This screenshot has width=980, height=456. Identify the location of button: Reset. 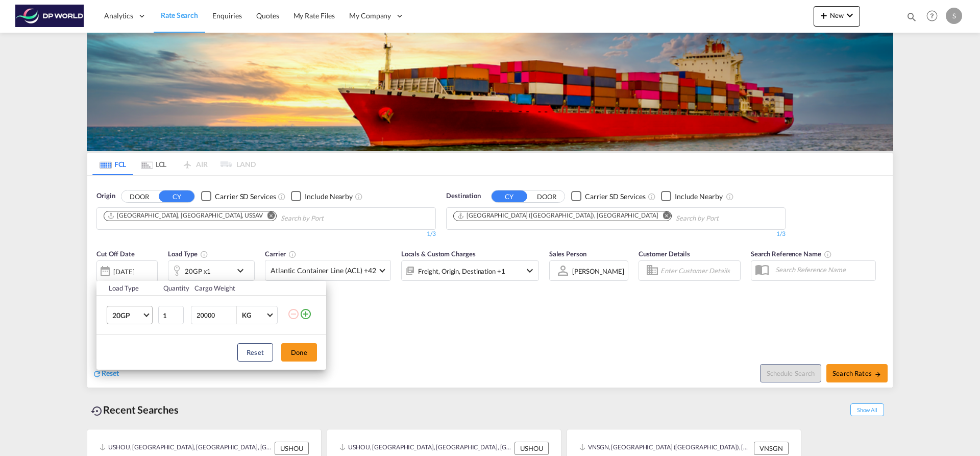
(255, 352).